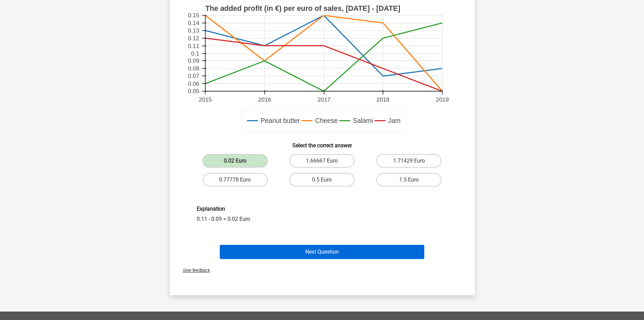 Image resolution: width=644 pixels, height=320 pixels. I want to click on text: 0.15, so click(193, 15).